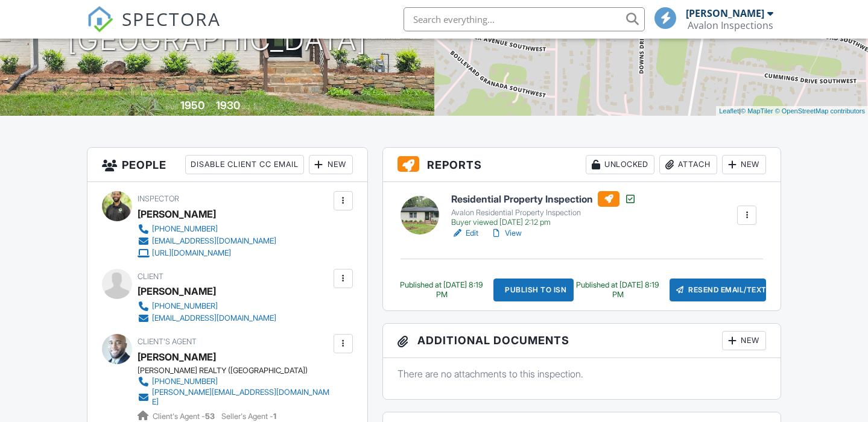  Describe the element at coordinates (154, 29) in the screenshot. I see `a: SPECTORA` at that location.